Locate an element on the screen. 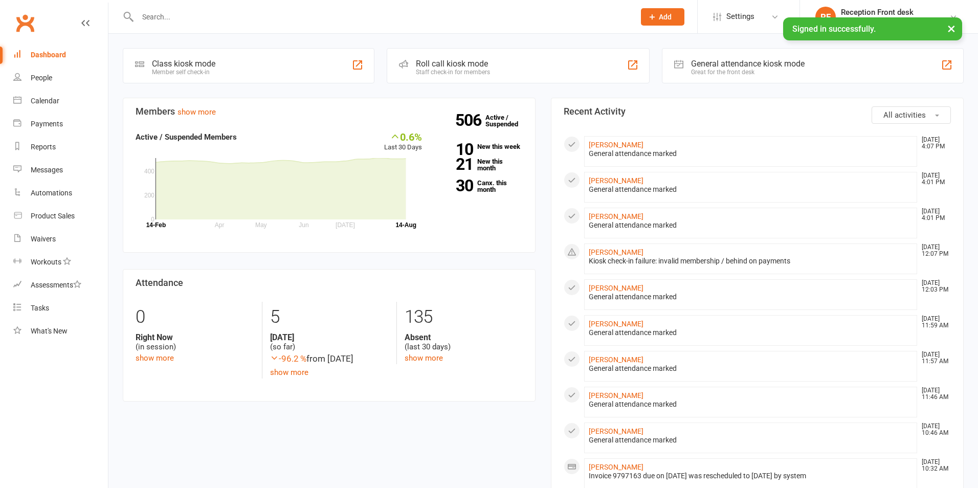 The width and height of the screenshot is (978, 488). div: Kiosk check-in failure: invalid membership / behind on payments is located at coordinates (750, 261).